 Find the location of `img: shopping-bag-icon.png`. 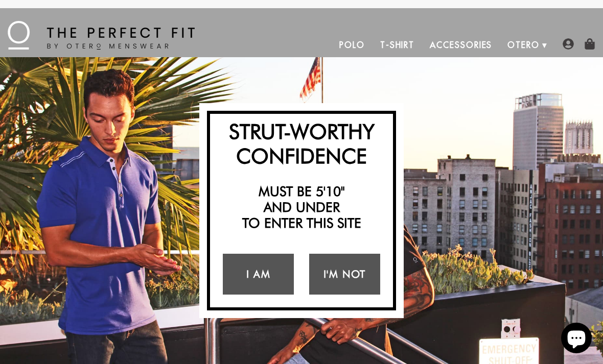

img: shopping-bag-icon.png is located at coordinates (590, 44).